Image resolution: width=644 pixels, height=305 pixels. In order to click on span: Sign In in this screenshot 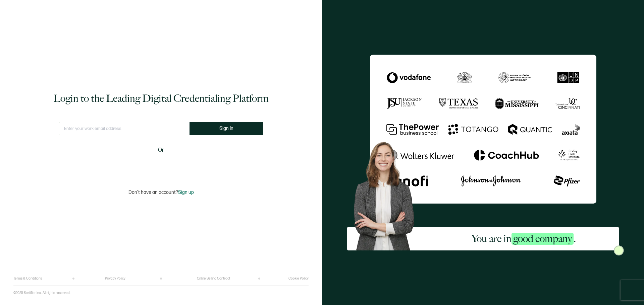, I will do `click(227, 128)`.